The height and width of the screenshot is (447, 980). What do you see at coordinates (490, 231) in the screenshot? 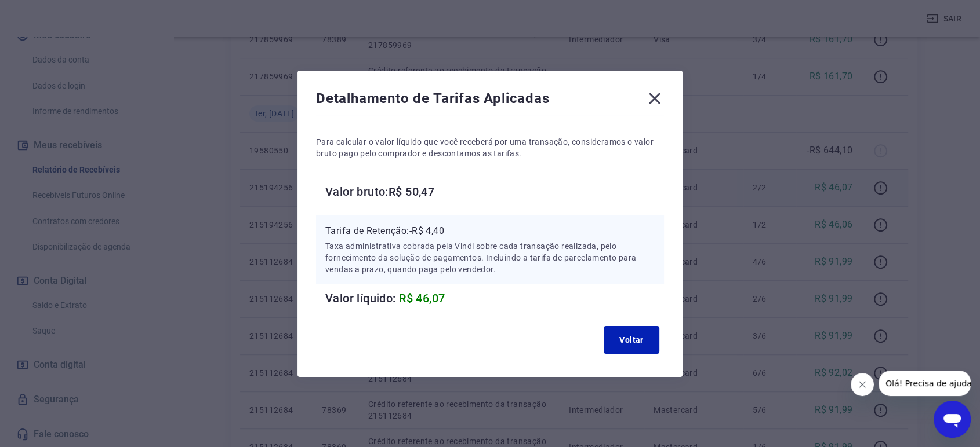
I see `p: Tarifa de Retenção: -R$ 4,40` at bounding box center [490, 231].